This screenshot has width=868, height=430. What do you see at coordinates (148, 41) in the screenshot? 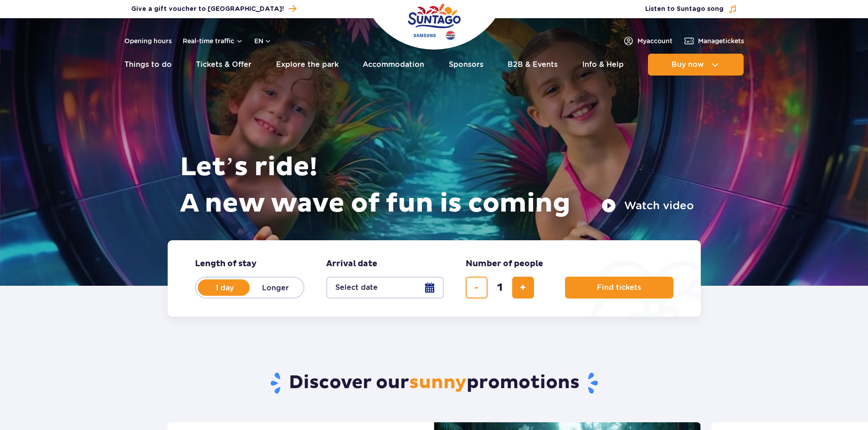
I see `a: Opening hours` at bounding box center [148, 41].